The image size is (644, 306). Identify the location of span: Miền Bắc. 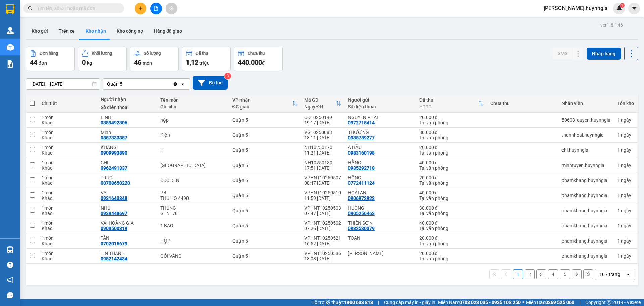
(550, 302).